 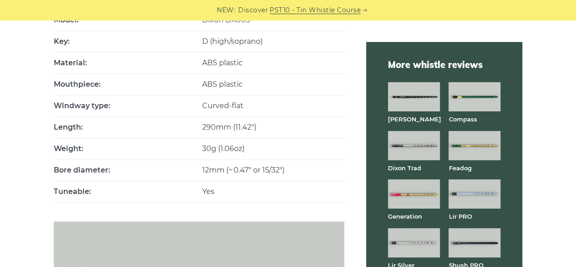 What do you see at coordinates (273, 170) in the screenshot?
I see `td: 12mm (~ 0.47″ or 15/32″)` at bounding box center [273, 170].